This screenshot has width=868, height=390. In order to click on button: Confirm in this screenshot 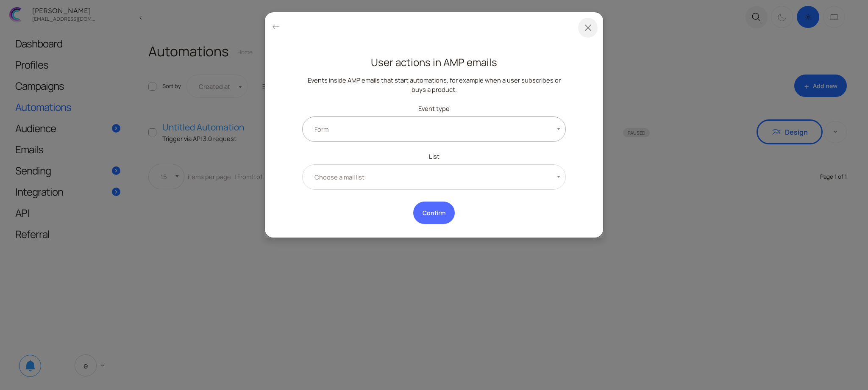, I will do `click(434, 212)`.